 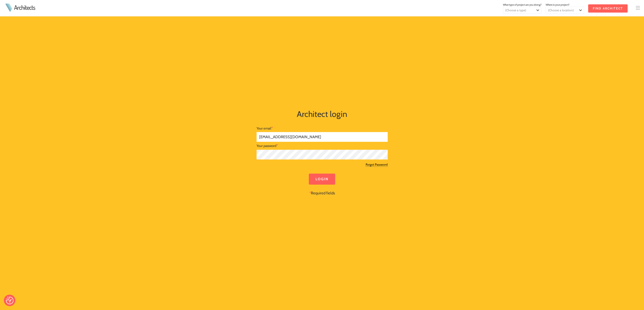 I want to click on div: Required fields, so click(x=322, y=184).